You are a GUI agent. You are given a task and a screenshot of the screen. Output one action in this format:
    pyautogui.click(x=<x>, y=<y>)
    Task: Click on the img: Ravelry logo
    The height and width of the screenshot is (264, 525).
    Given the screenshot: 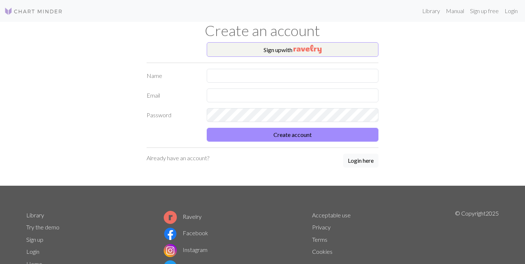 What is the action you would take?
    pyautogui.click(x=170, y=218)
    